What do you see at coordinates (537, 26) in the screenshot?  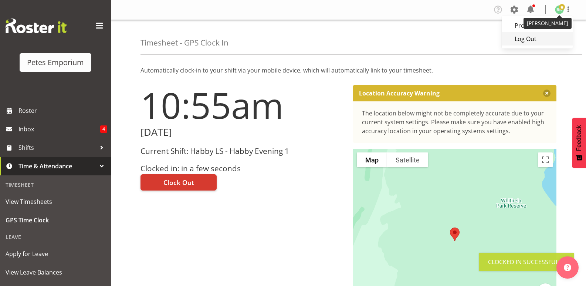 I see `a: Profile` at bounding box center [537, 26].